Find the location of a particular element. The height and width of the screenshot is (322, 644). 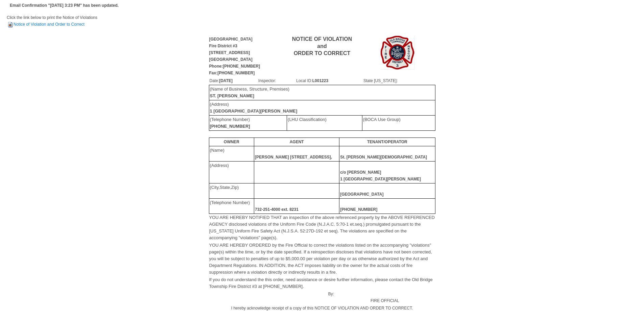

td: Date: is located at coordinates (234, 81).